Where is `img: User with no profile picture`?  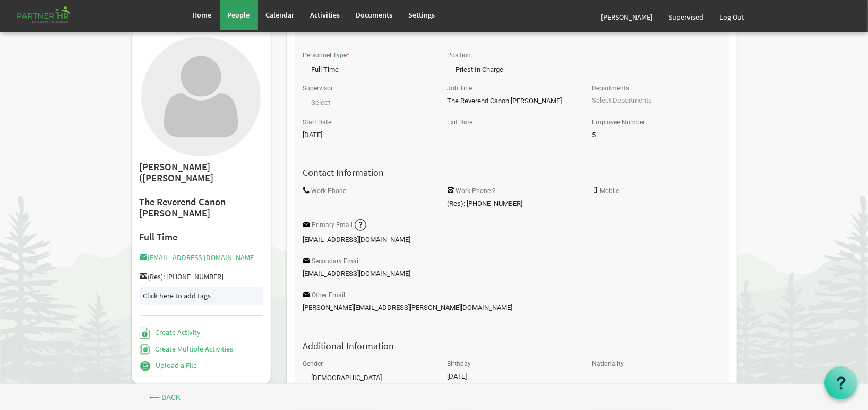 img: User with no profile picture is located at coordinates (201, 96).